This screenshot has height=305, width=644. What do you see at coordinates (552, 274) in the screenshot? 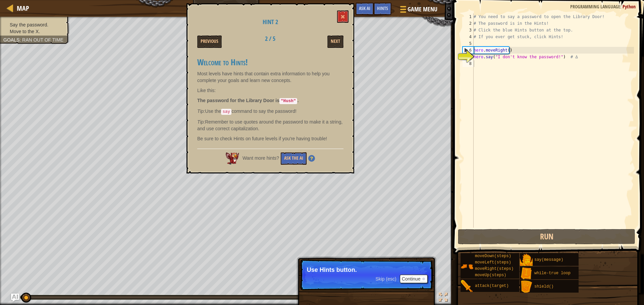
I see `span: while-true loop` at bounding box center [552, 274].